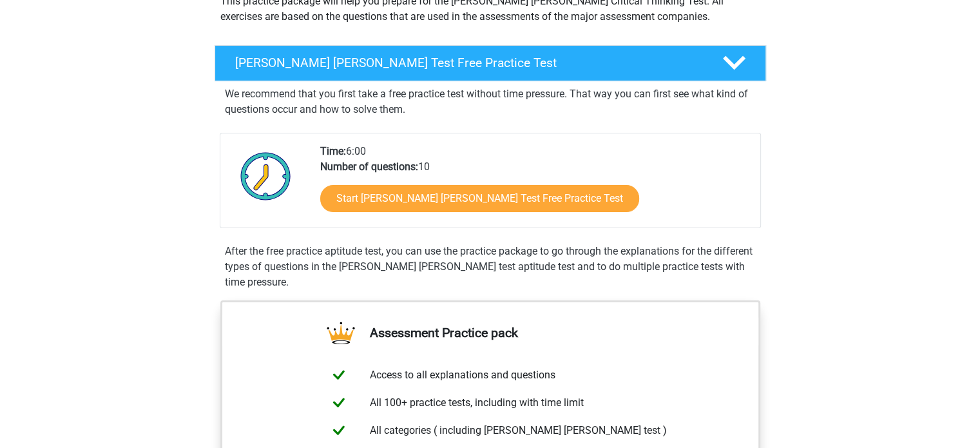  I want to click on div: After the free practice aptitude test, you can use the practice package to go through the explana..., so click(490, 267).